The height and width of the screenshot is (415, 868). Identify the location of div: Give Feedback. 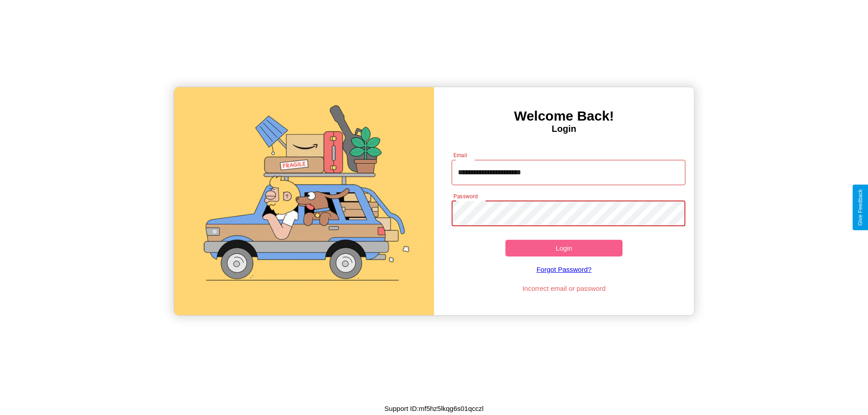
(860, 208).